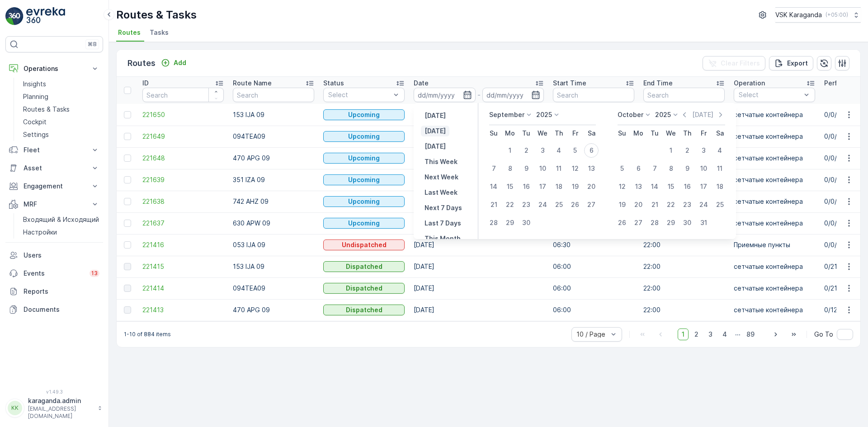 Image resolution: width=868 pixels, height=427 pixels. I want to click on p: ID, so click(146, 83).